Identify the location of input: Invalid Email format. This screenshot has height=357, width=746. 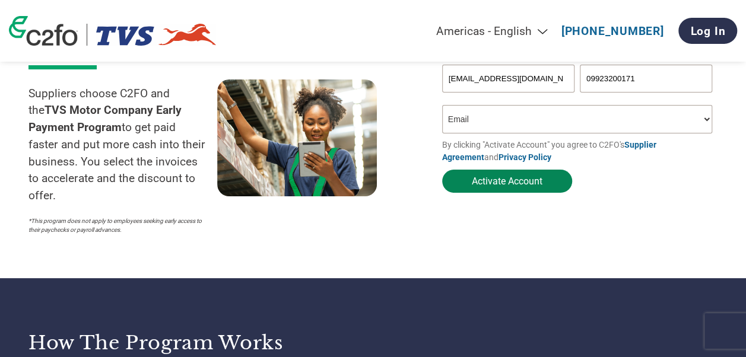
(508, 78).